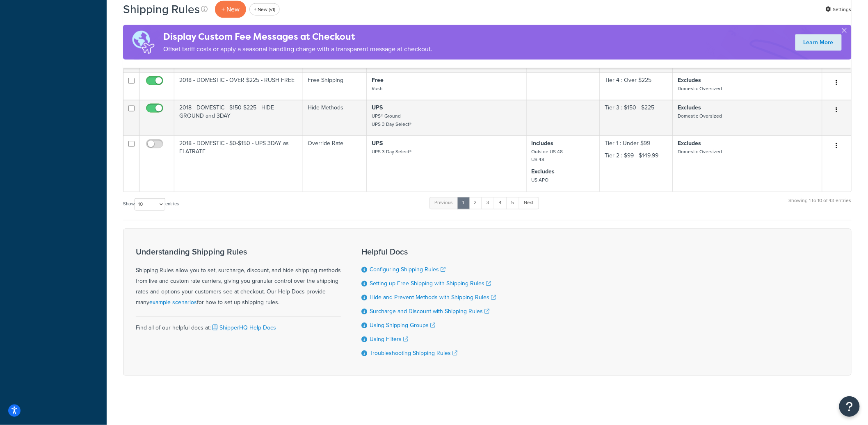 The width and height of the screenshot is (868, 425). I want to click on h1: Shipping Rules, so click(161, 9).